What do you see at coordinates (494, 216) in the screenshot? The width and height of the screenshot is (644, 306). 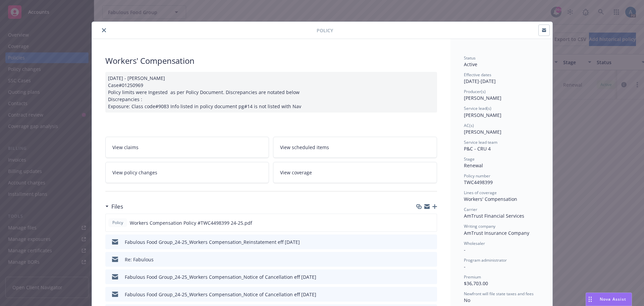 I see `span: AmTrust Financial Services` at bounding box center [494, 216].